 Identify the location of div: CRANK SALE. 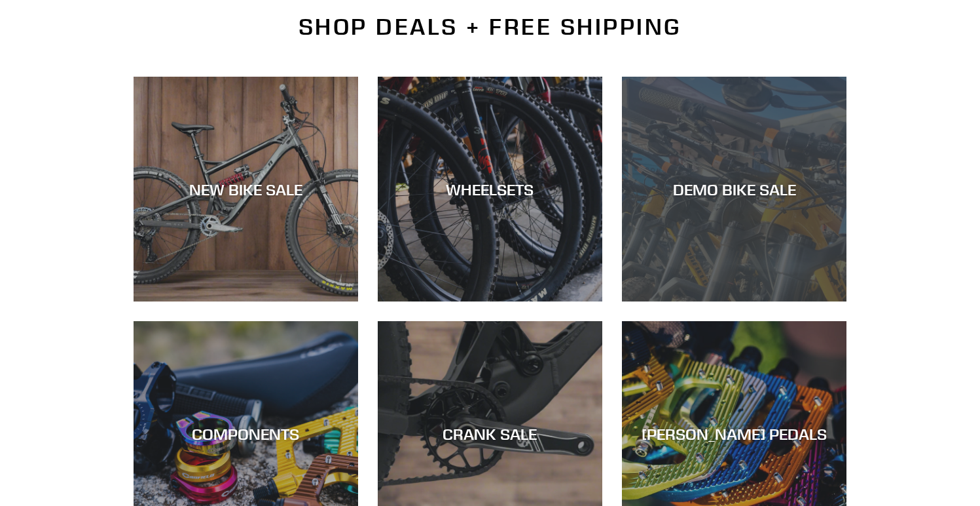
(490, 434).